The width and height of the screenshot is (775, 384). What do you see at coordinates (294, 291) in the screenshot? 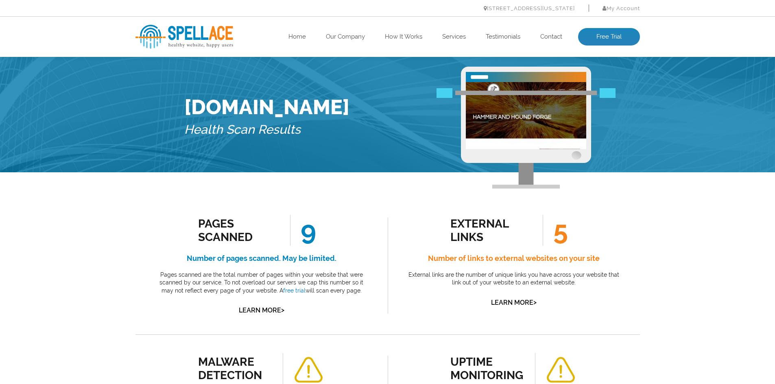
I see `a: free trial` at bounding box center [294, 291].